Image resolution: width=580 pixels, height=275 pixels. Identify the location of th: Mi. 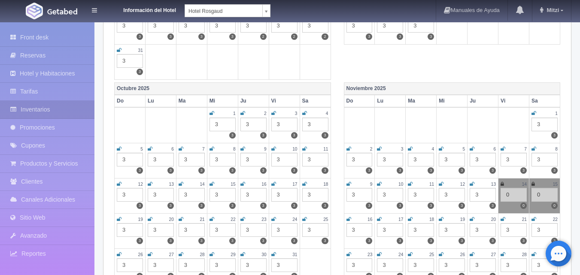
(222, 101).